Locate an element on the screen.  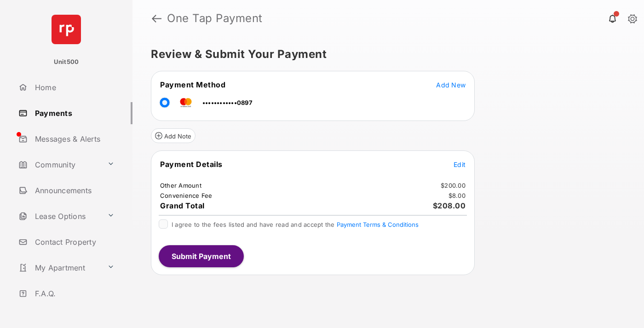
a: Announcements is located at coordinates (73, 190).